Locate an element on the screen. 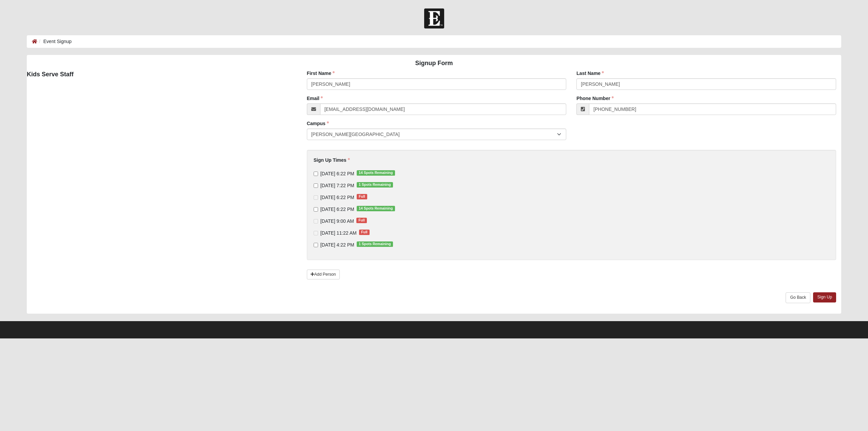  label: Campus is located at coordinates (318, 123).